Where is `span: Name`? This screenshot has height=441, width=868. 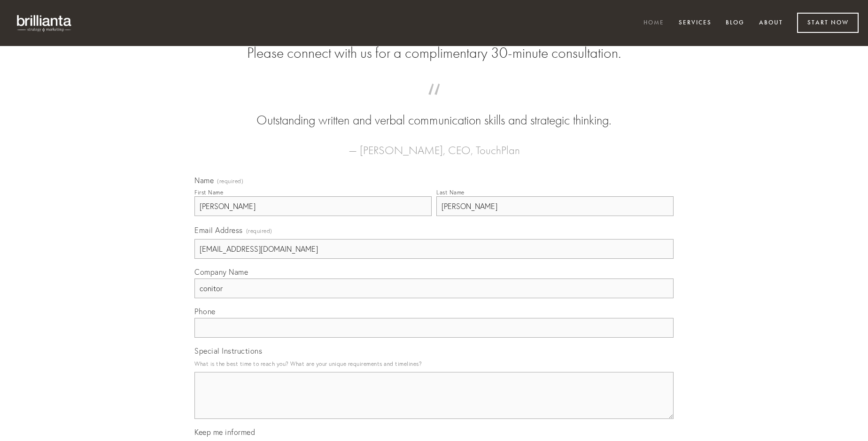 span: Name is located at coordinates (204, 180).